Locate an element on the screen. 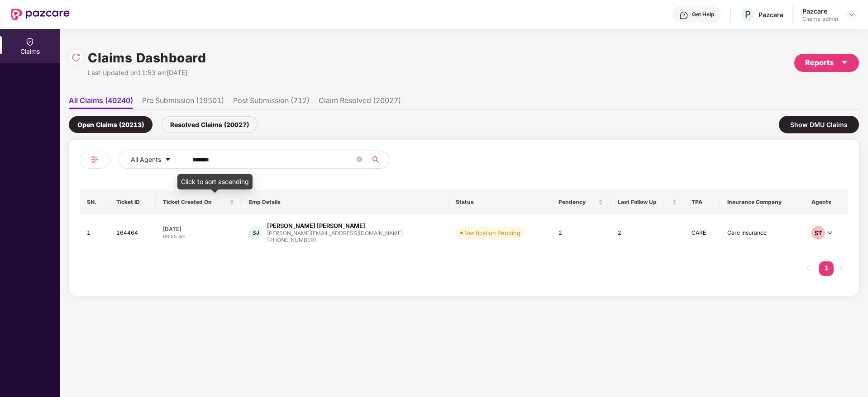 The width and height of the screenshot is (868, 397). a: 1 is located at coordinates (827, 269).